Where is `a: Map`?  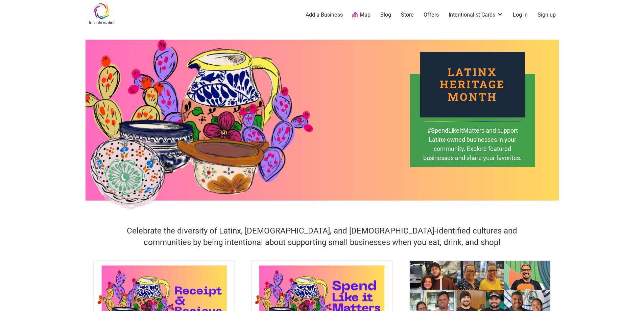
a: Map is located at coordinates (361, 15).